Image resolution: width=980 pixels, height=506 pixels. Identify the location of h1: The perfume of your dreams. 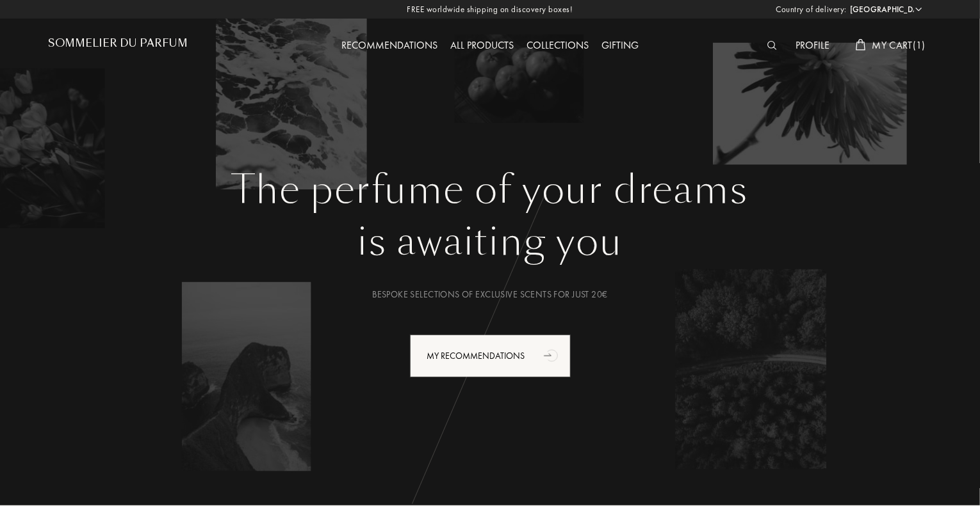
(490, 190).